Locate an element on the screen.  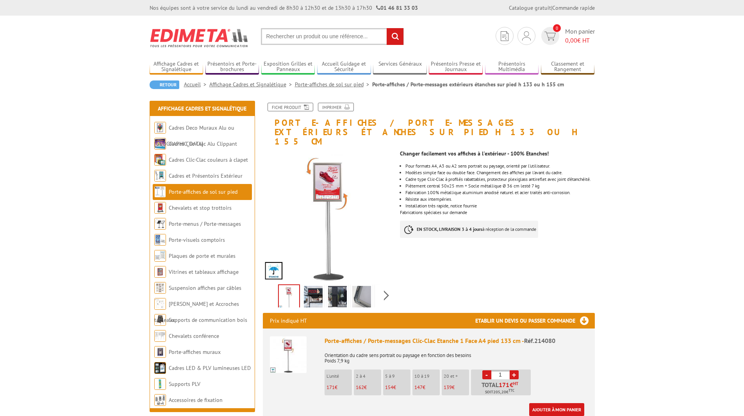
span: € HT is located at coordinates (580, 40).